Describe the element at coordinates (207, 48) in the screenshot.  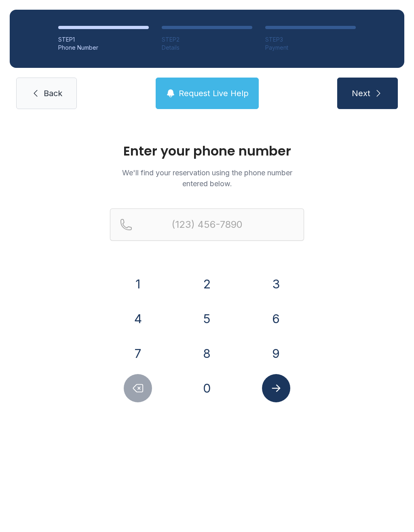
I see `div: Details` at that location.